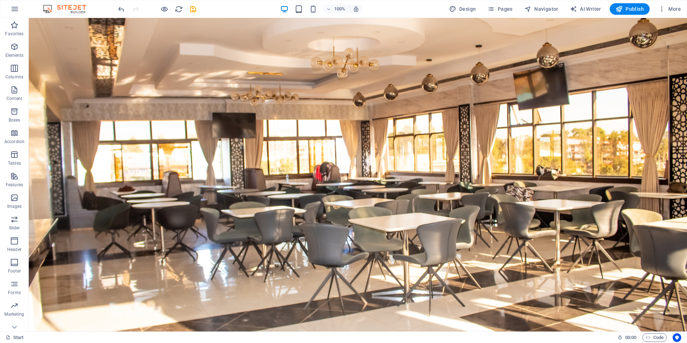 The image size is (687, 343). What do you see at coordinates (630, 9) in the screenshot?
I see `span: Publish` at bounding box center [630, 9].